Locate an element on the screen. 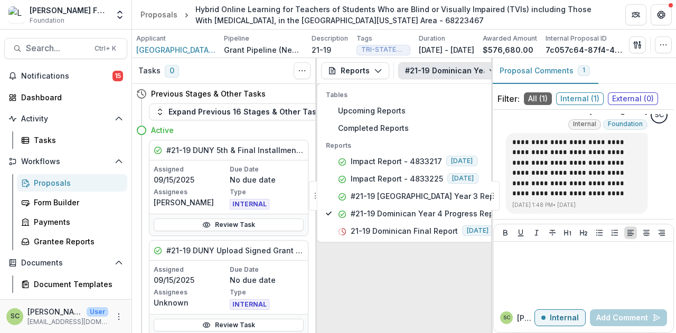 This screenshot has height=333, width=676. div: Tasks is located at coordinates (76, 140).